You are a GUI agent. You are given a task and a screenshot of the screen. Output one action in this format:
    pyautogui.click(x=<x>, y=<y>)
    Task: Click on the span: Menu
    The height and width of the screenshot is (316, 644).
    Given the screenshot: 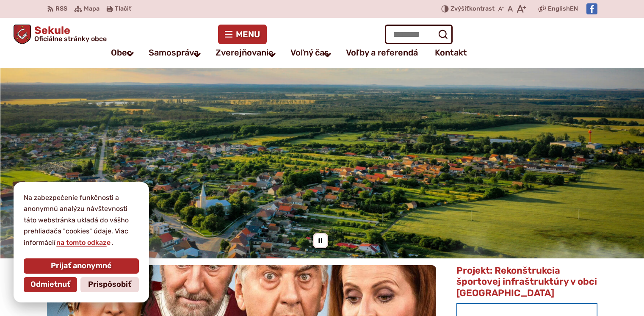 What is the action you would take?
    pyautogui.click(x=248, y=34)
    